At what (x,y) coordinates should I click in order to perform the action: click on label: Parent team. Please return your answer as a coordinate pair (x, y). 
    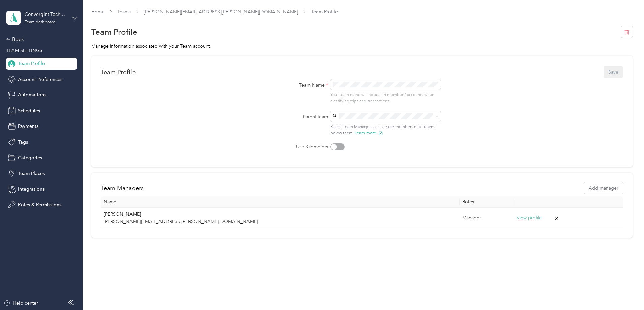
    Looking at the image, I should click on (298, 117).